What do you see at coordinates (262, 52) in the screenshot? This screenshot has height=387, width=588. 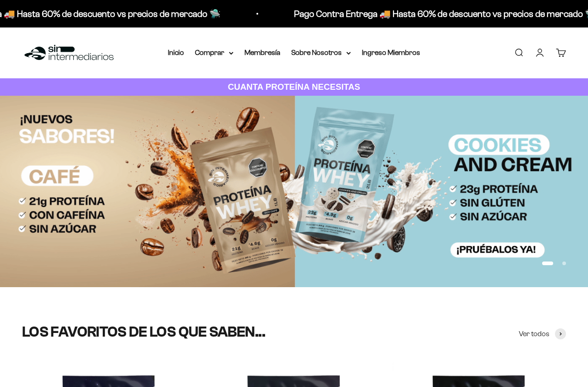 I see `a: Membresía` at bounding box center [262, 52].